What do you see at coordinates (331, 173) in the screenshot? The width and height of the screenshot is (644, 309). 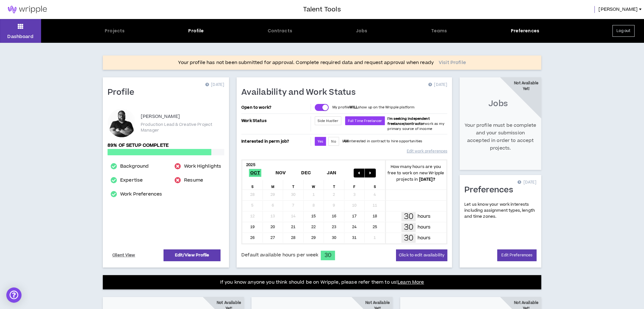 I see `span: Jan` at bounding box center [331, 173].